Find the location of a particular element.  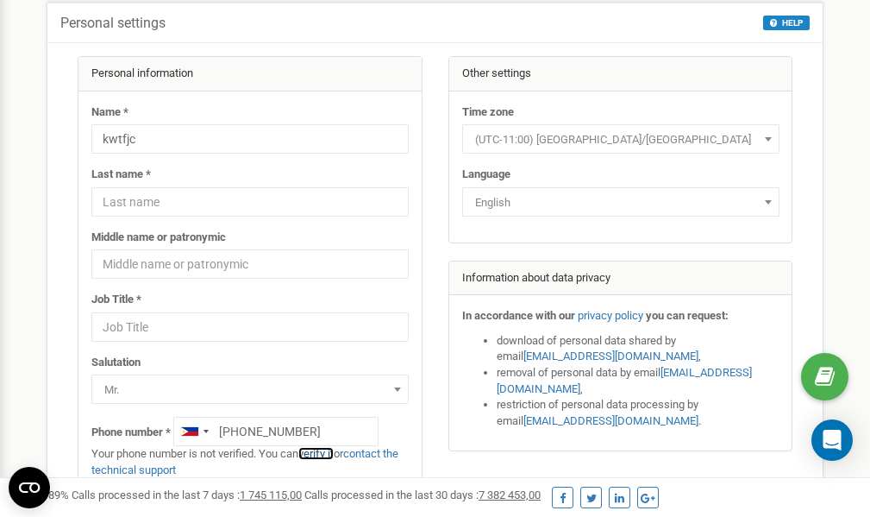

label: Salutation is located at coordinates (116, 362).